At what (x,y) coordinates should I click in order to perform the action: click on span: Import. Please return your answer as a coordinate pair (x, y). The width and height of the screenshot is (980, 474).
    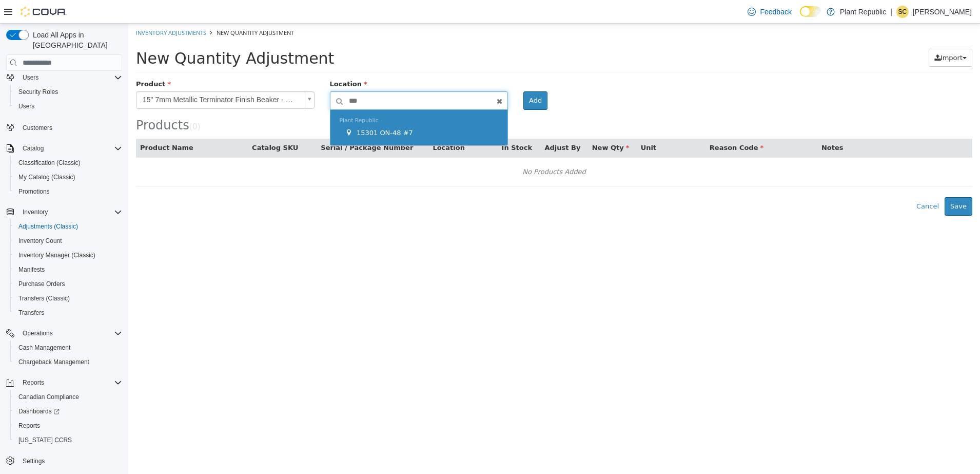
    Looking at the image, I should click on (822, 33).